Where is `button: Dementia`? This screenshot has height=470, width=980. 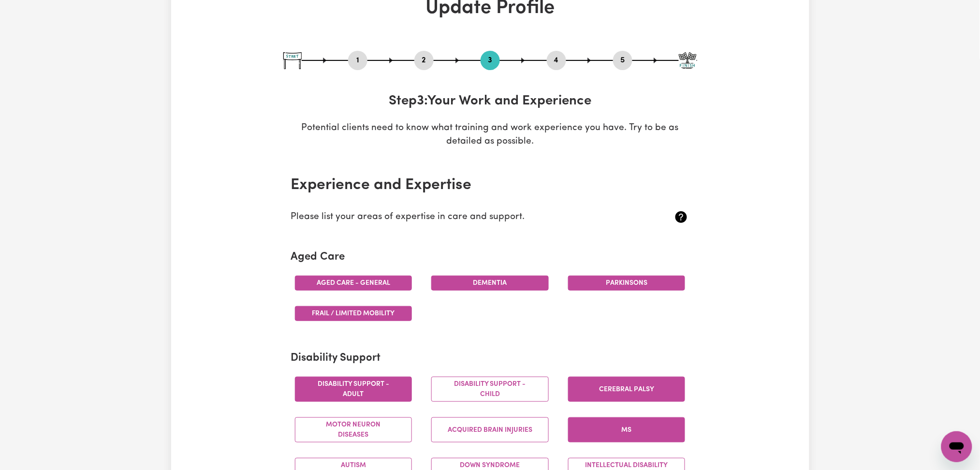 button: Dementia is located at coordinates (490, 283).